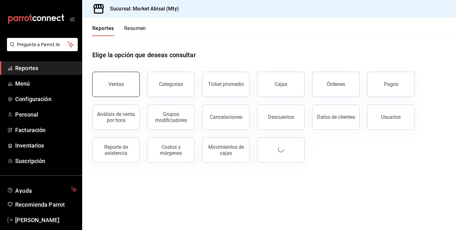  I want to click on div: Análisis de venta por hora, so click(116, 117).